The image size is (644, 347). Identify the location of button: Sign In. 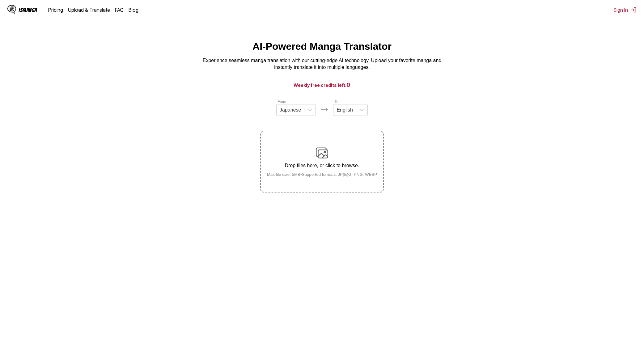
(625, 10).